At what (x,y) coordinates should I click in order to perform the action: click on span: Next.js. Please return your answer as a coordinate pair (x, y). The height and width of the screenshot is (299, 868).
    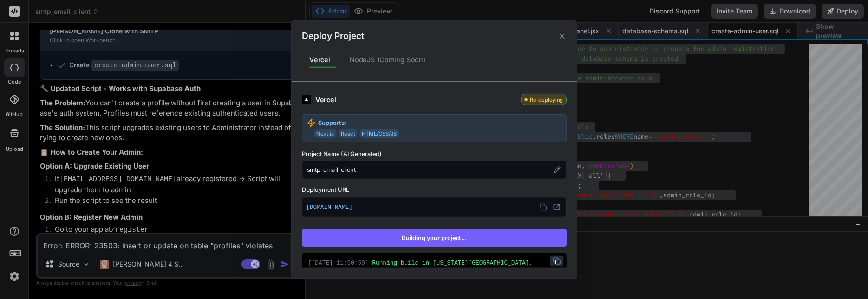
    Looking at the image, I should click on (325, 133).